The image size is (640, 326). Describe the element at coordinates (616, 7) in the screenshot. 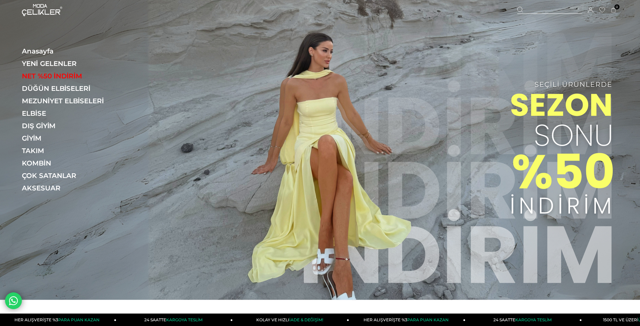

I see `span: 0` at that location.